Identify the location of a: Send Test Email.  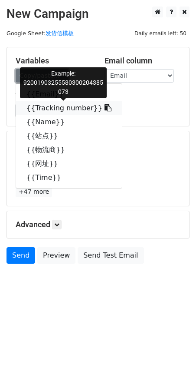
(111, 255).